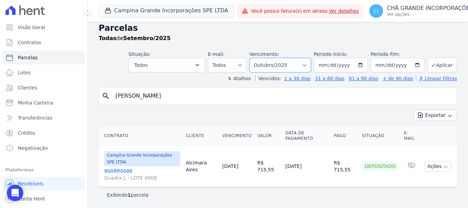 This screenshot has height=208, width=468. Describe the element at coordinates (142, 178) in the screenshot. I see `span: Quadra L - LOTE 0008` at that location.